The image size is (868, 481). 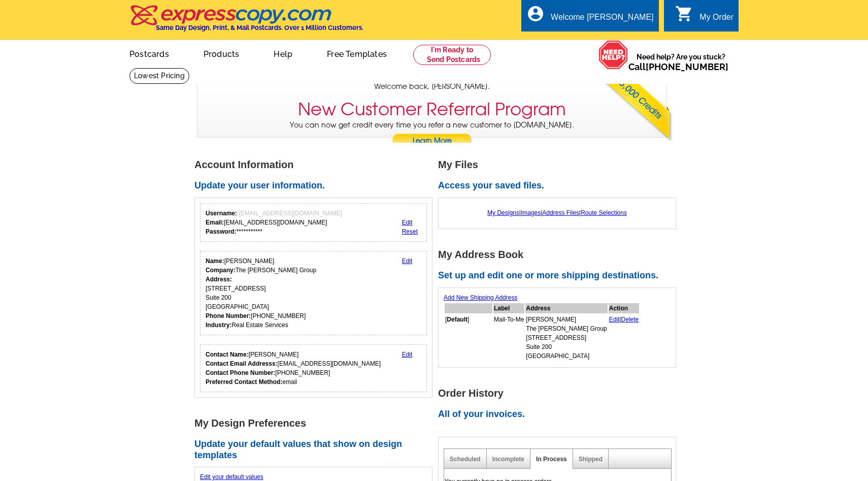 What do you see at coordinates (704, 17) in the screenshot?
I see `a: shopping_cart My Order` at bounding box center [704, 17].